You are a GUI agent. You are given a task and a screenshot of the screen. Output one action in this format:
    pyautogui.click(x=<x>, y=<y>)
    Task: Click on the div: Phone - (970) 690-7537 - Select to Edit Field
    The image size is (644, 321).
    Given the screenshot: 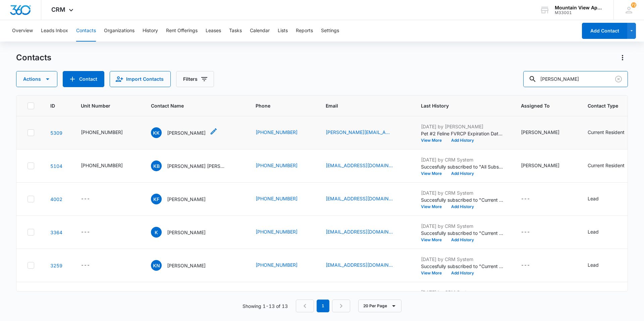 What is the action you would take?
    pyautogui.click(x=283, y=165)
    